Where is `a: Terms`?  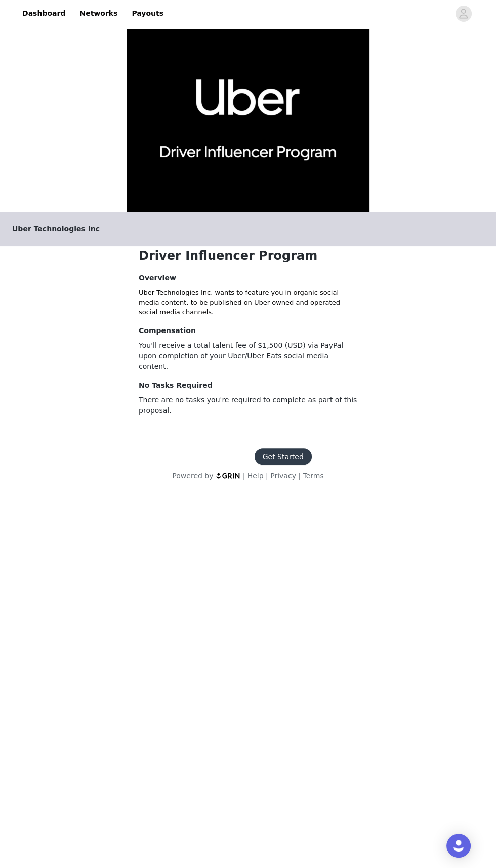 a: Terms is located at coordinates (312, 476).